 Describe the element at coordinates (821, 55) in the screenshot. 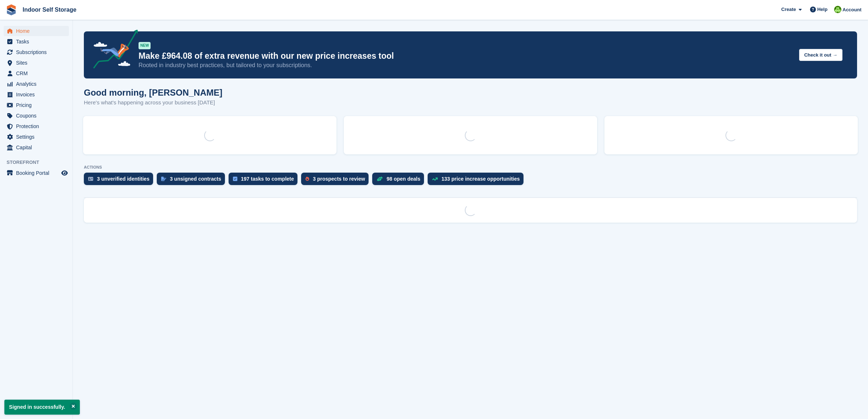

I see `button: Check it out →` at that location.